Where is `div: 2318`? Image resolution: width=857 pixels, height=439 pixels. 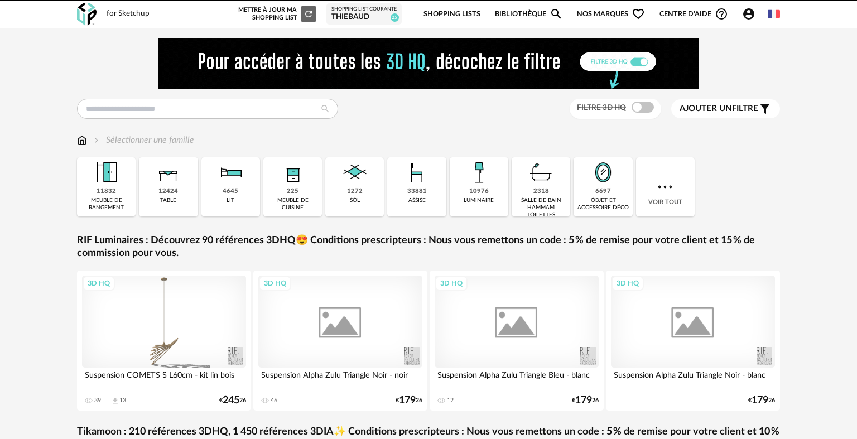 div: 2318 is located at coordinates (541, 191).